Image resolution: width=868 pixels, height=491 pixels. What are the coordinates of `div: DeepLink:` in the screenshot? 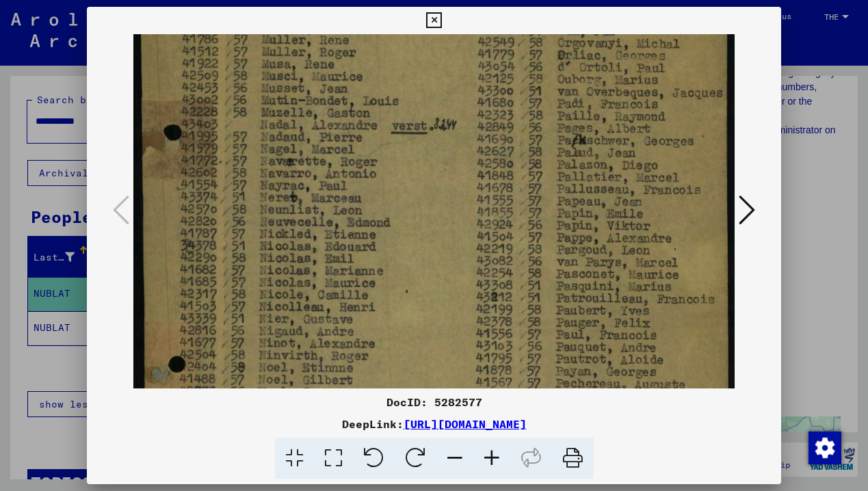 It's located at (434, 424).